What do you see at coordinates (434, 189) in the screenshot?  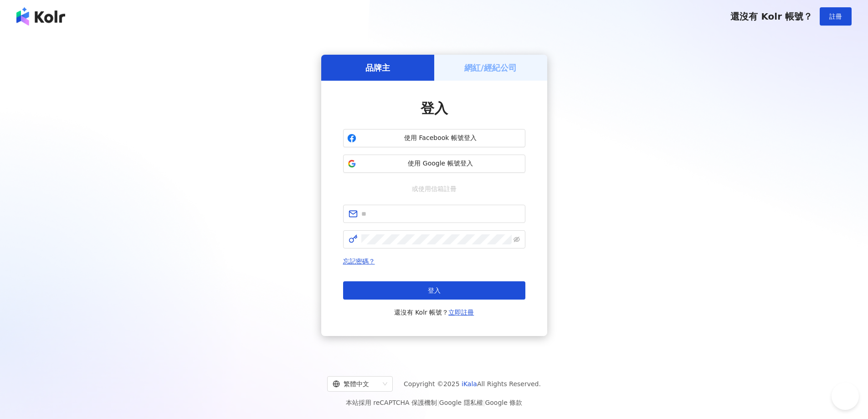 I see `span: 或使用信箱註冊` at bounding box center [434, 189].